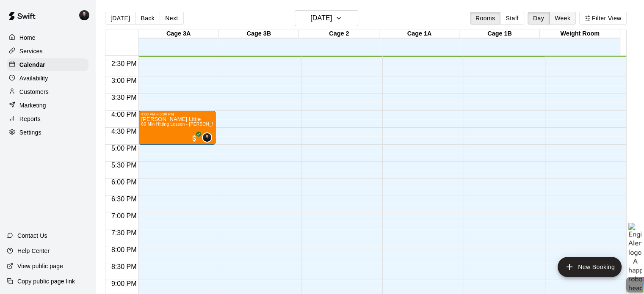 The height and width of the screenshot is (294, 644). Describe the element at coordinates (47, 38) in the screenshot. I see `div: Home` at that location.